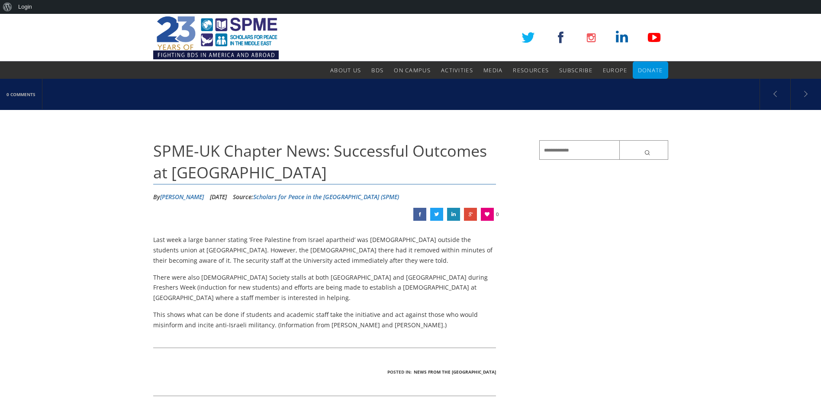  I want to click on a: Resources, so click(531, 70).